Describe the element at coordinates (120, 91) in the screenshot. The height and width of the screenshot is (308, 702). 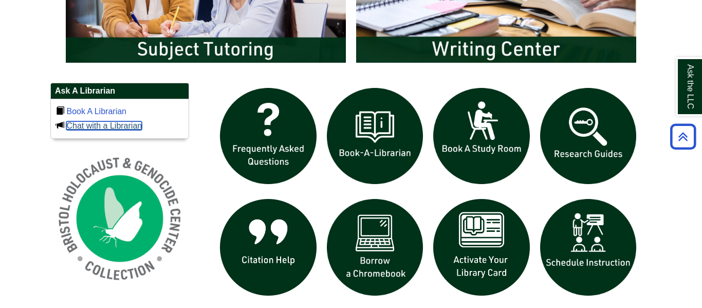
I see `h2: Ask A Librarian` at that location.